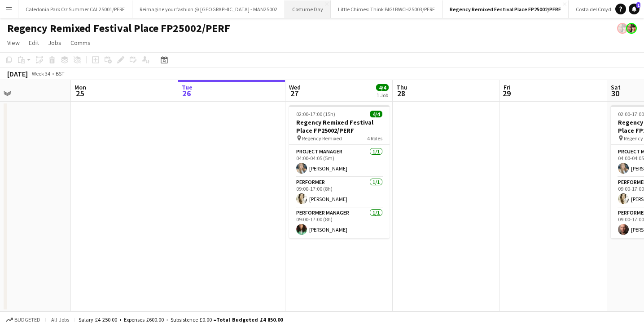 The width and height of the screenshot is (644, 327). What do you see at coordinates (308, 9) in the screenshot?
I see `button: Costume Day` at bounding box center [308, 9].